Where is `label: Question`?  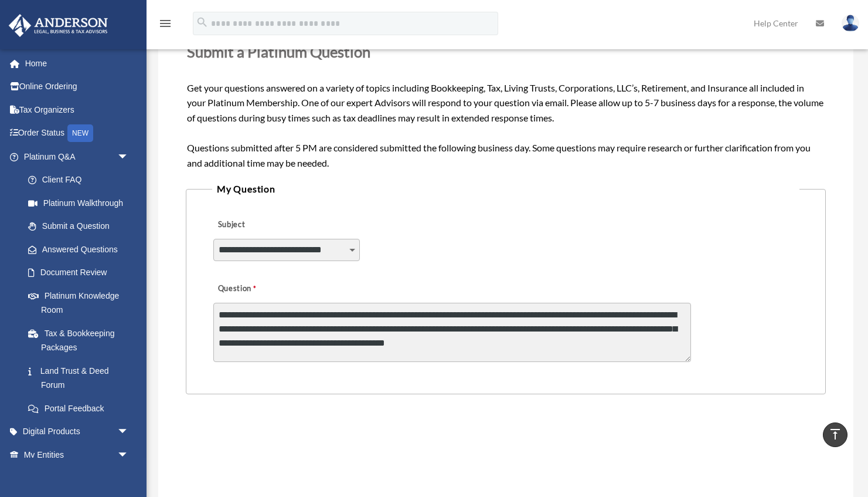
label: Question is located at coordinates (258, 289).